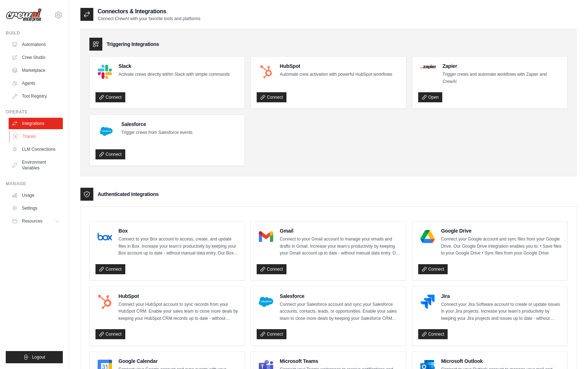  I want to click on img: Gmail Logo, so click(266, 236).